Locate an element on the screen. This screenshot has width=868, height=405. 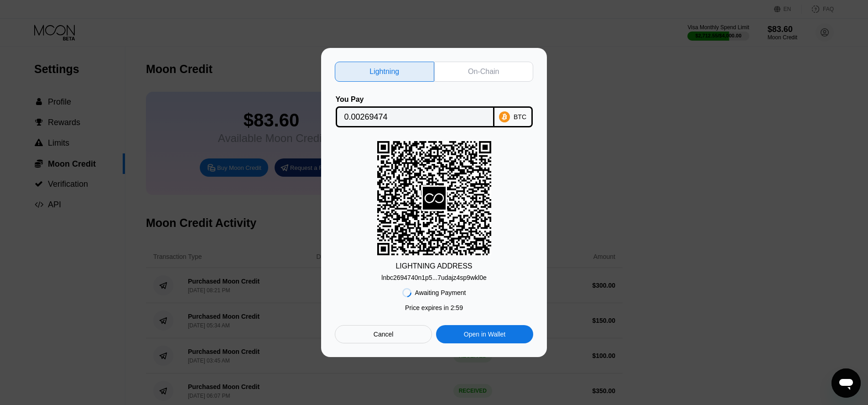
span: 2 : 59 is located at coordinates (457, 308).